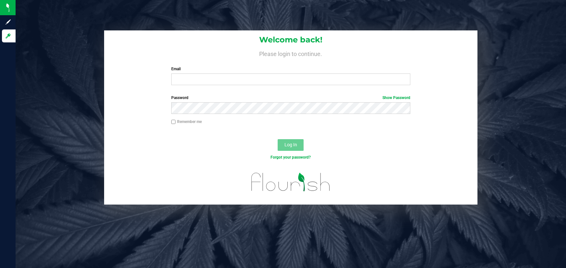 Image resolution: width=566 pixels, height=268 pixels. What do you see at coordinates (290, 40) in the screenshot?
I see `h1: Welcome back!` at bounding box center [290, 40].